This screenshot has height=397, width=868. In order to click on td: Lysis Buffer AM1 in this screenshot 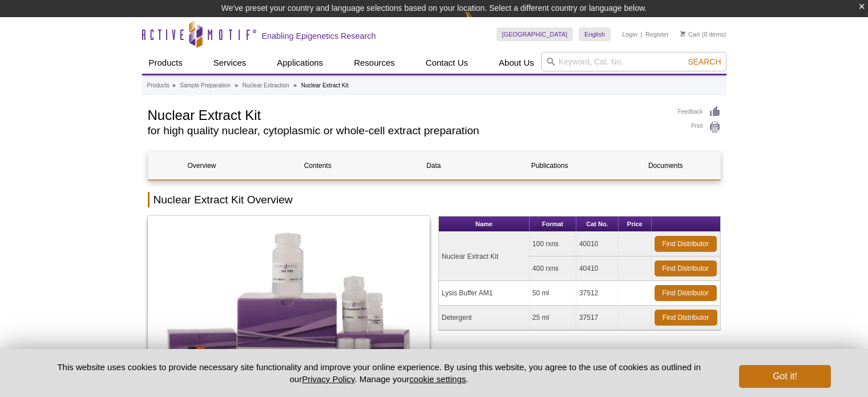, I will do `click(484, 293)`.